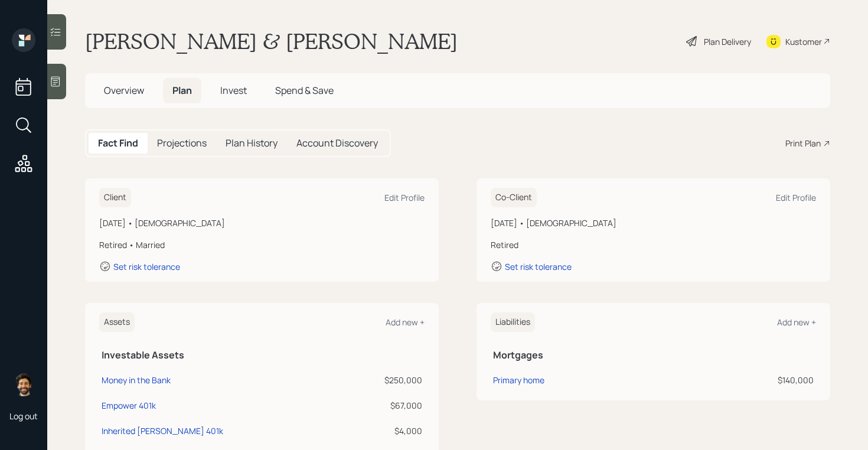 The height and width of the screenshot is (450, 868). Describe the element at coordinates (727, 41) in the screenshot. I see `div: Plan Delivery` at that location.